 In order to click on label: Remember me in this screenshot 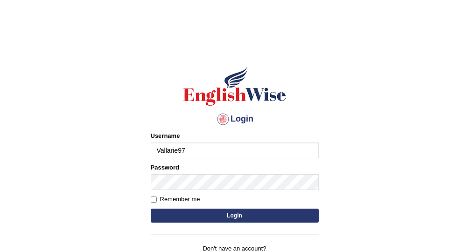, I will do `click(175, 200)`.